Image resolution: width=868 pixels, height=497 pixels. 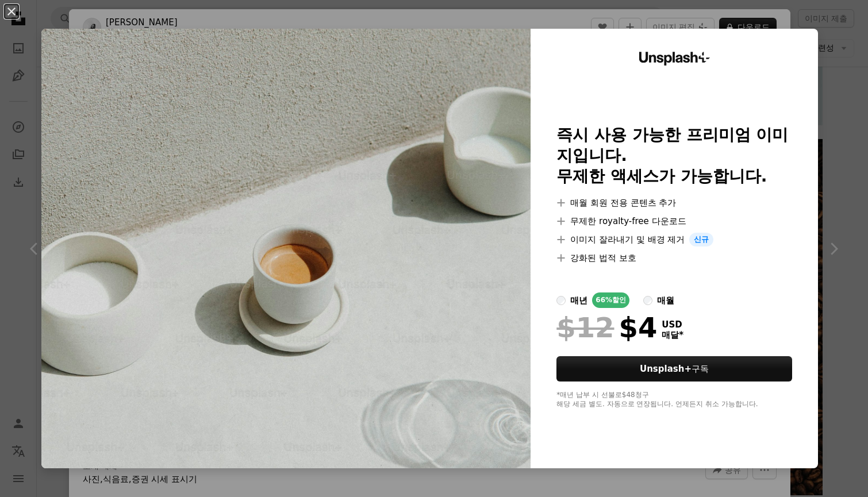 I want to click on input: 매월, so click(x=648, y=300).